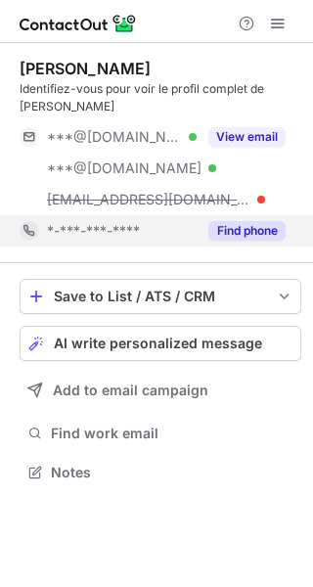  Describe the element at coordinates (160, 473) in the screenshot. I see `button: Notes` at that location.